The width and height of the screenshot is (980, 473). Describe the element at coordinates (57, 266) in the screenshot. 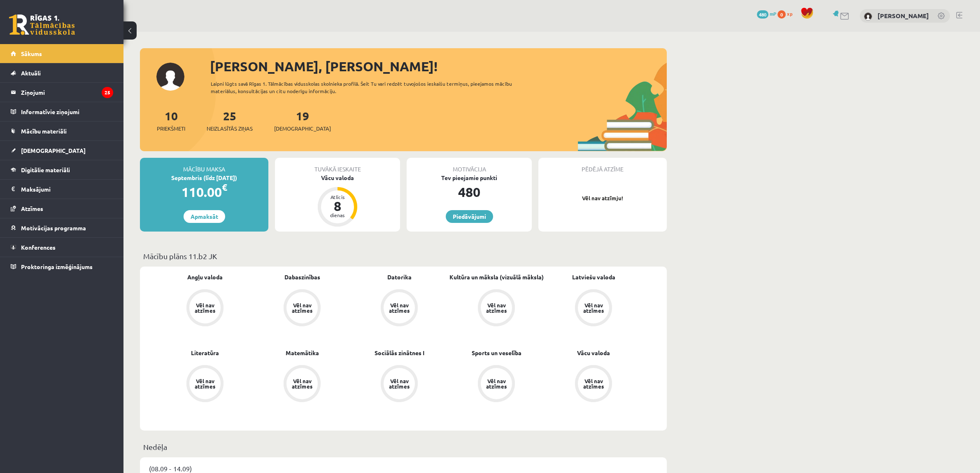

I see `span: Proktoringa izmēģinājums` at that location.